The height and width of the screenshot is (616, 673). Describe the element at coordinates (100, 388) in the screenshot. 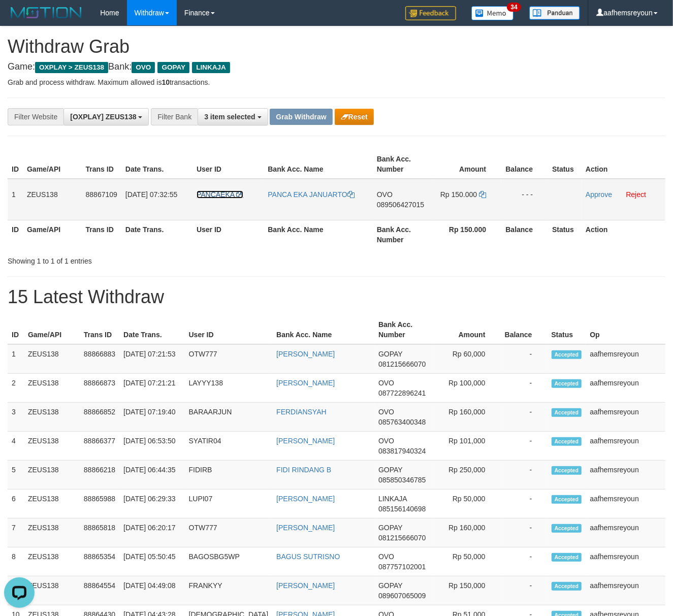

I see `td: 88866873` at that location.